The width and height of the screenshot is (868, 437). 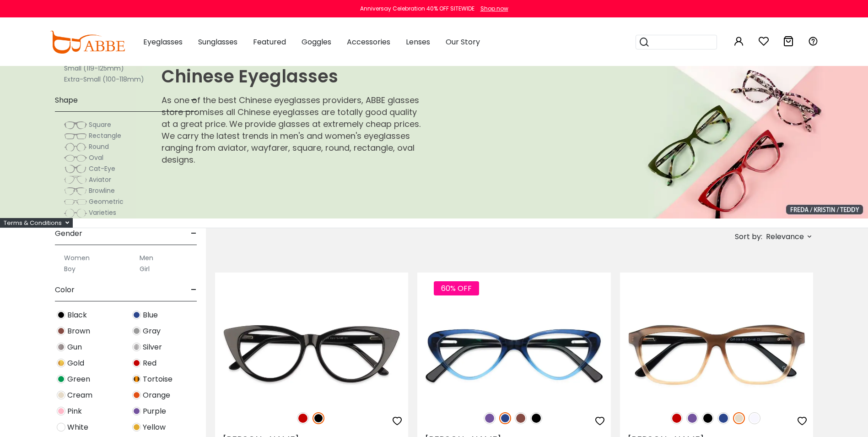 What do you see at coordinates (75, 136) in the screenshot?
I see `img: Rectangle.png` at bounding box center [75, 136].